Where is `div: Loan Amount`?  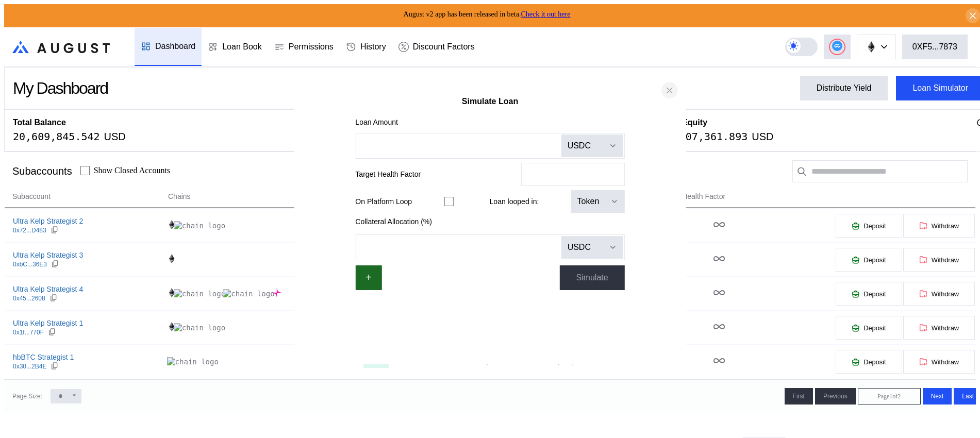
div: Loan Amount is located at coordinates (376, 122).